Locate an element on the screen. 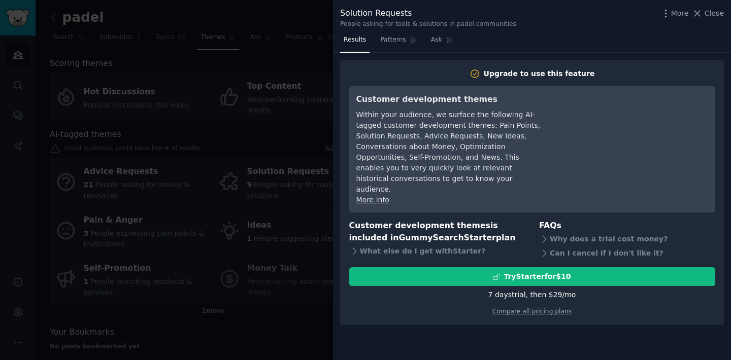  h3: Customer development themes is included in plan is located at coordinates (437, 232).